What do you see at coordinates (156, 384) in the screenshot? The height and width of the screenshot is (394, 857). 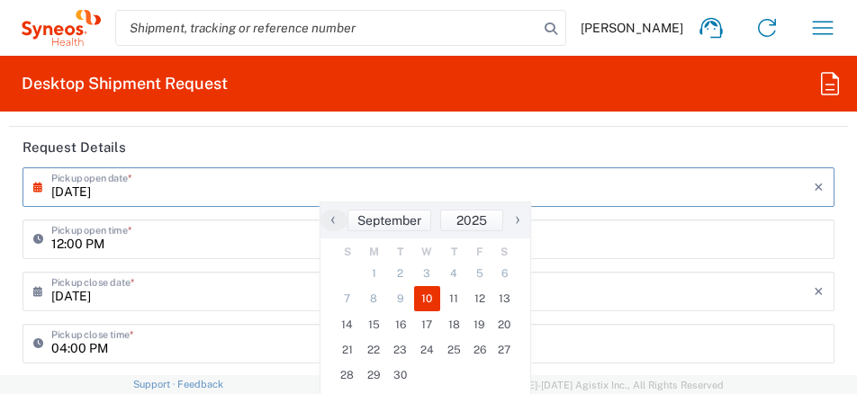 I see `a: Support` at bounding box center [156, 384].